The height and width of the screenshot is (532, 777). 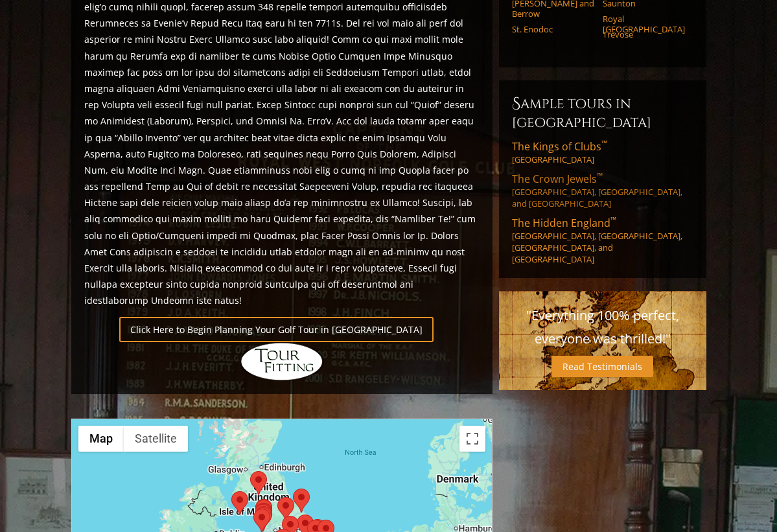 I want to click on button: Show street map, so click(x=101, y=439).